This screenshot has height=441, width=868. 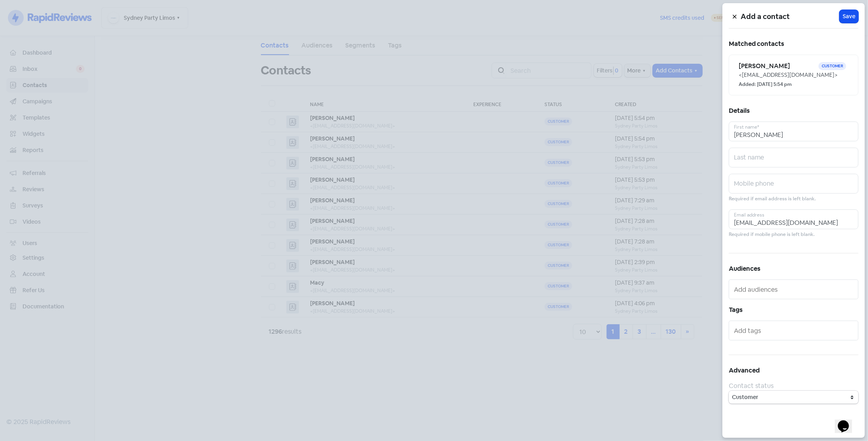 I want to click on input: First name, so click(x=793, y=132).